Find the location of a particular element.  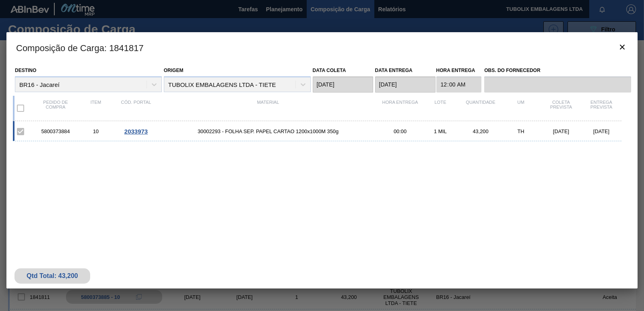

div: 5800373884 is located at coordinates (55, 131).